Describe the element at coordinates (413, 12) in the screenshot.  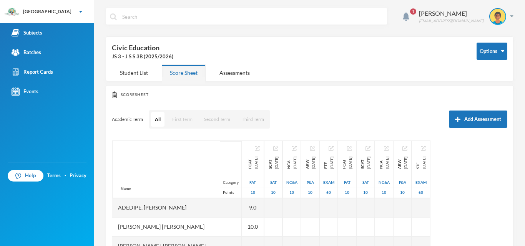
I see `span: 1` at that location.